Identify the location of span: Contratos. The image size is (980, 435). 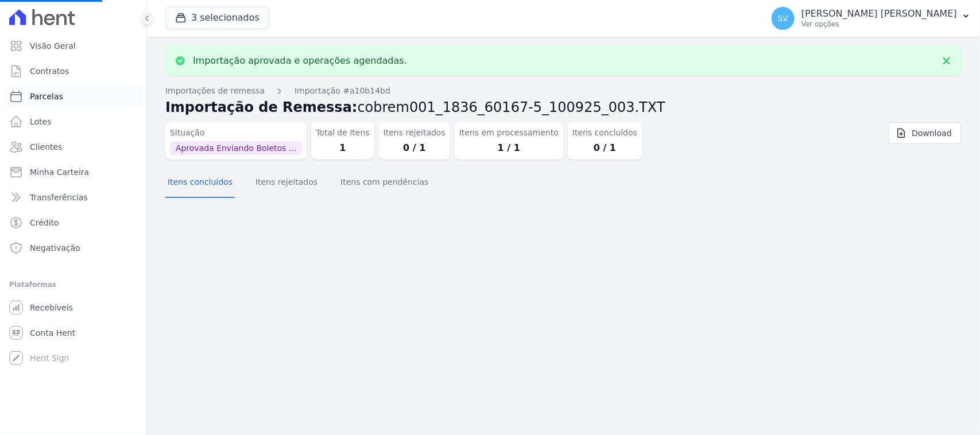
(49, 71).